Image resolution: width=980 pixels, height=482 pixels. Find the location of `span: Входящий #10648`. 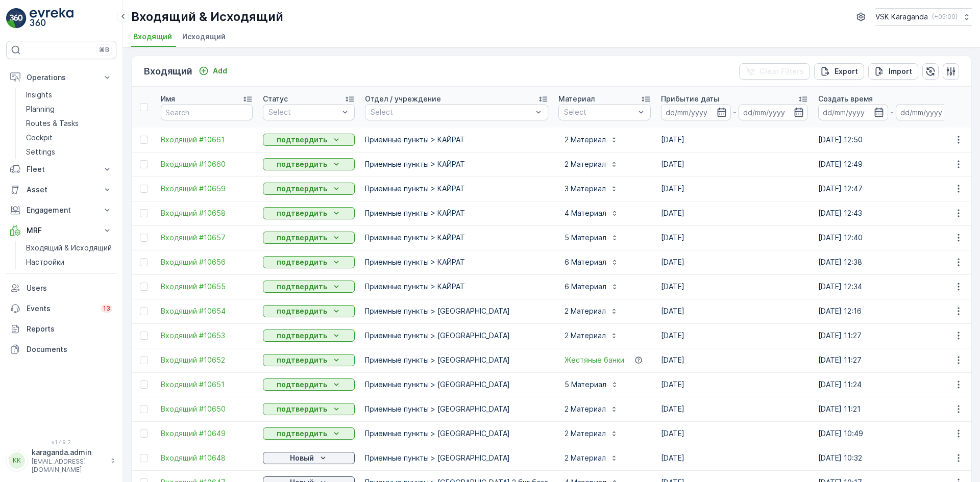

span: Входящий #10648 is located at coordinates (206, 458).